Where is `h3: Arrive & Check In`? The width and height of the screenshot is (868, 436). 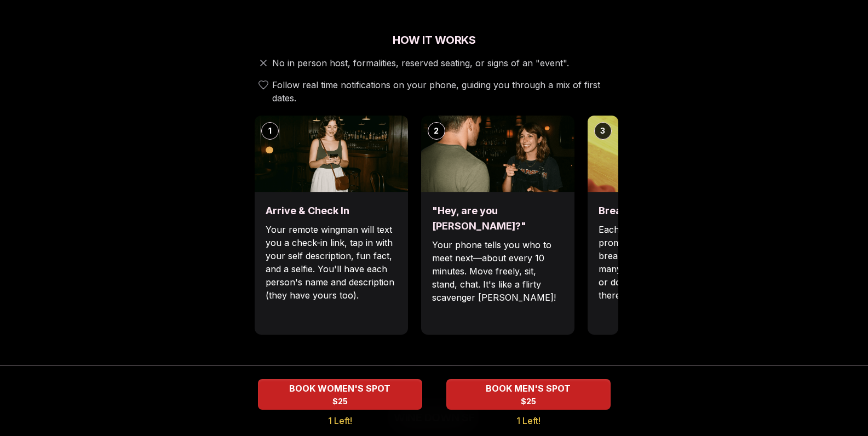 h3: Arrive & Check In is located at coordinates (331, 211).